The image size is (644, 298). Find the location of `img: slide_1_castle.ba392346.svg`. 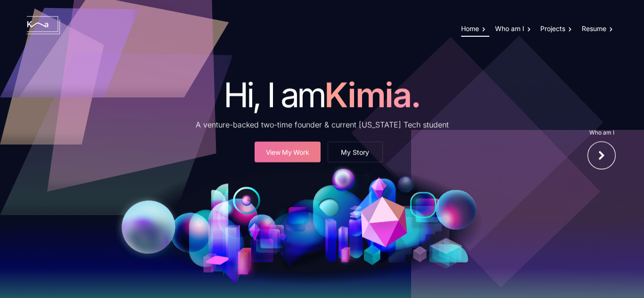

img: slide_1_castle.ba392346.svg is located at coordinates (322, 221).